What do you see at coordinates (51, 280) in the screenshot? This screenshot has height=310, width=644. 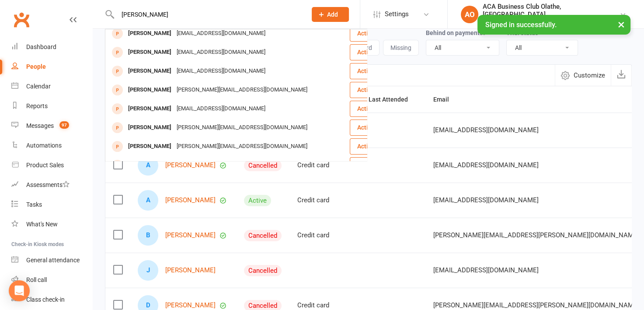 I see `a: Roll call` at bounding box center [51, 280].